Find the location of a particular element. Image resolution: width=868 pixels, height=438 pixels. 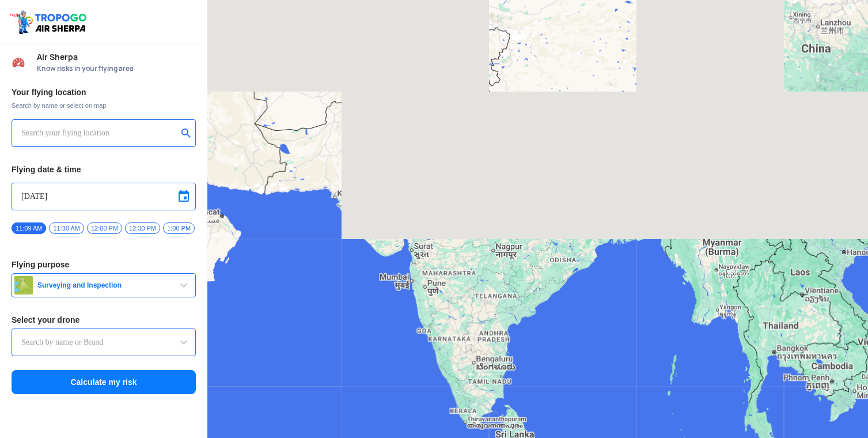

img: survey.png is located at coordinates (24, 285).